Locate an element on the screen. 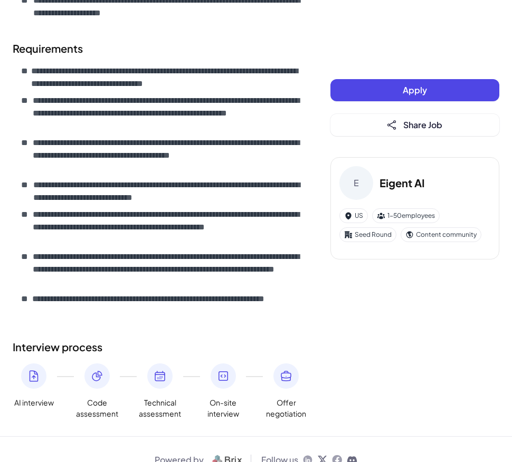 The image size is (512, 462). div: US is located at coordinates (353, 216).